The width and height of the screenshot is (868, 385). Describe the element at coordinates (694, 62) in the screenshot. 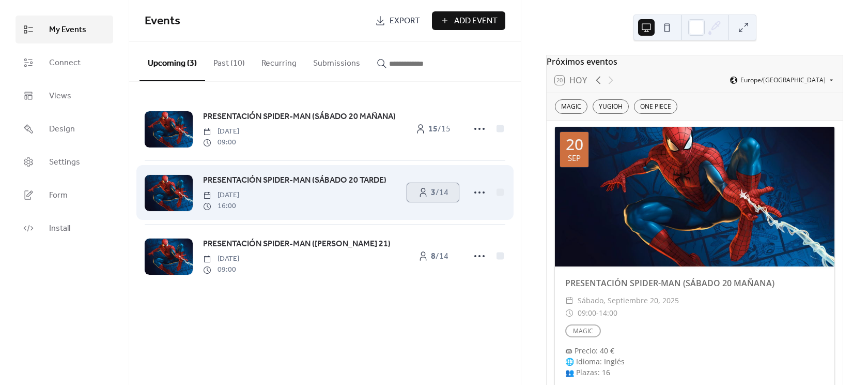

I see `div: Próximos eventos` at that location.